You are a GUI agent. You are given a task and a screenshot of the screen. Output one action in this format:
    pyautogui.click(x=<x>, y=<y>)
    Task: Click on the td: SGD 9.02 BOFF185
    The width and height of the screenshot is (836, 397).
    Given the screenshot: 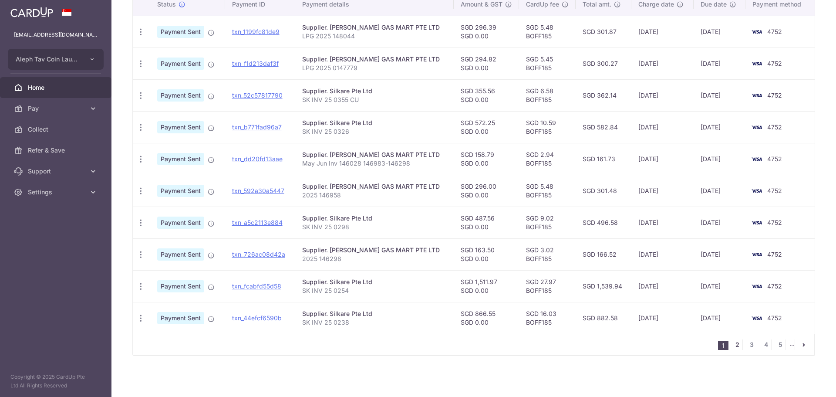 What is the action you would take?
    pyautogui.click(x=548, y=222)
    